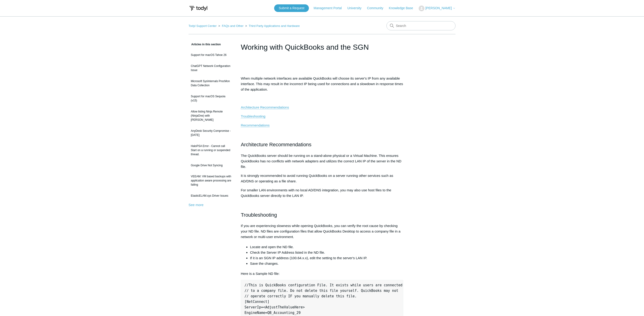 The height and width of the screenshot is (316, 644). Describe the element at coordinates (322, 232) in the screenshot. I see `p: If you are experiencing slowness while opening QuickBooks, you can verify the root cause by check...` at that location.